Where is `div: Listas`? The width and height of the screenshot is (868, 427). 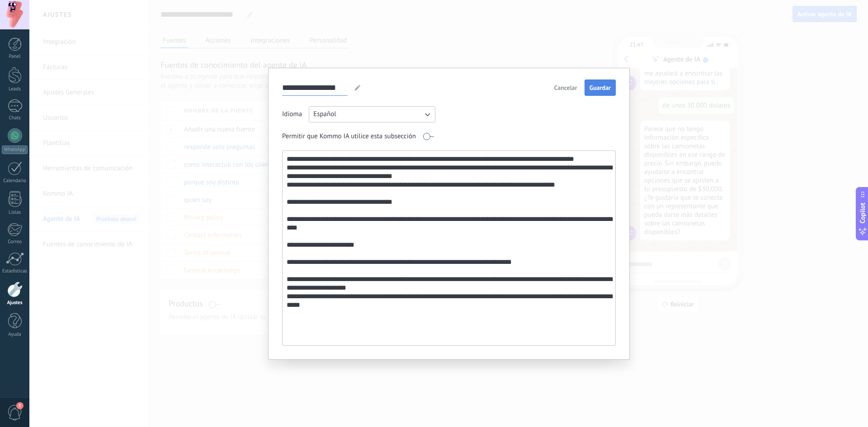
div: Listas is located at coordinates (15, 212).